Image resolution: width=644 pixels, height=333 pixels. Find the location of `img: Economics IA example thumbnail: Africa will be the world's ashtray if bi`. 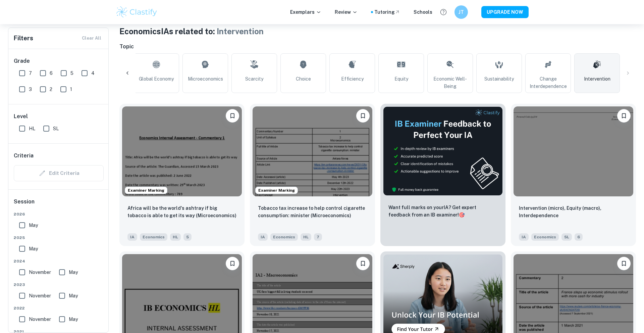

img: Economics IA example thumbnail: Africa will be the world's ashtray if bi is located at coordinates (182, 151).